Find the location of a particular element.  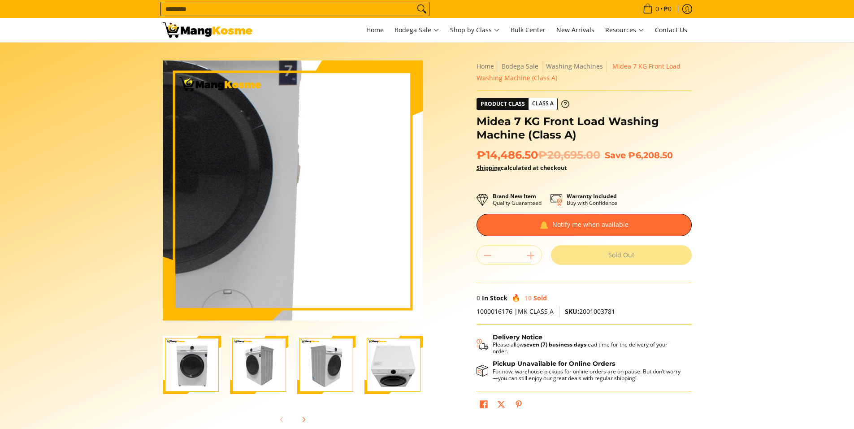

nav: Main Menu is located at coordinates (477, 30).